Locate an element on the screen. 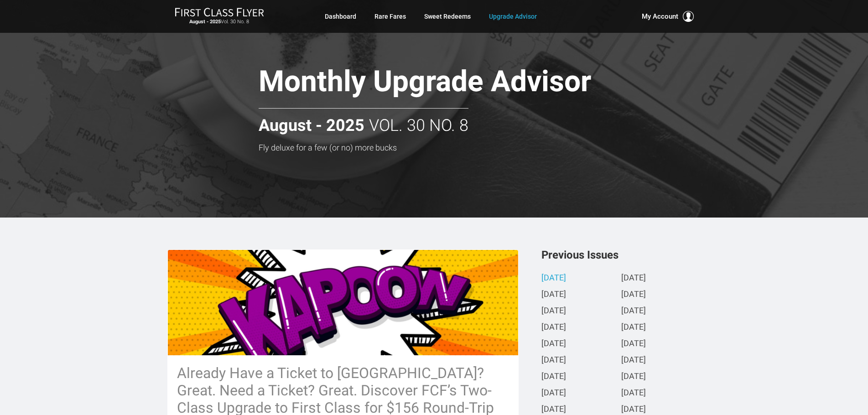  h1: Monthly Upgrade Advisor is located at coordinates (457, 83).